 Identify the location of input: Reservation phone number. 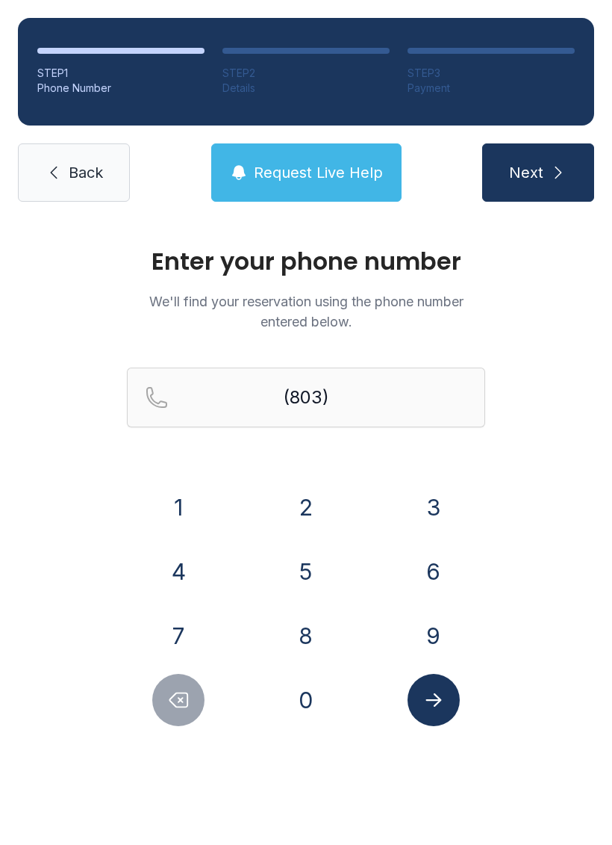
(306, 397).